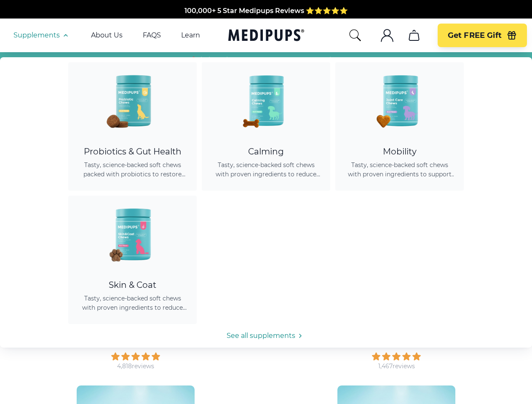 This screenshot has width=532, height=404. I want to click on div: Mobility, so click(399, 151).